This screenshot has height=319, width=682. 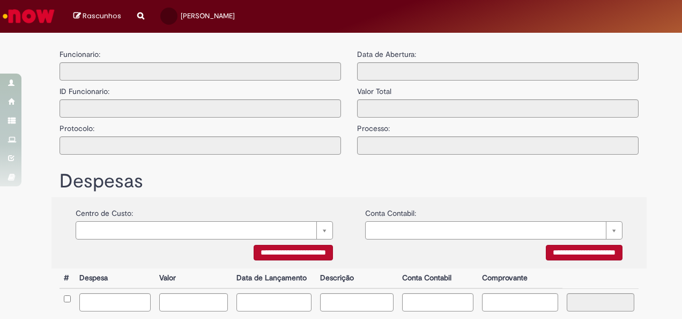 I want to click on label: Funcionario:, so click(x=80, y=54).